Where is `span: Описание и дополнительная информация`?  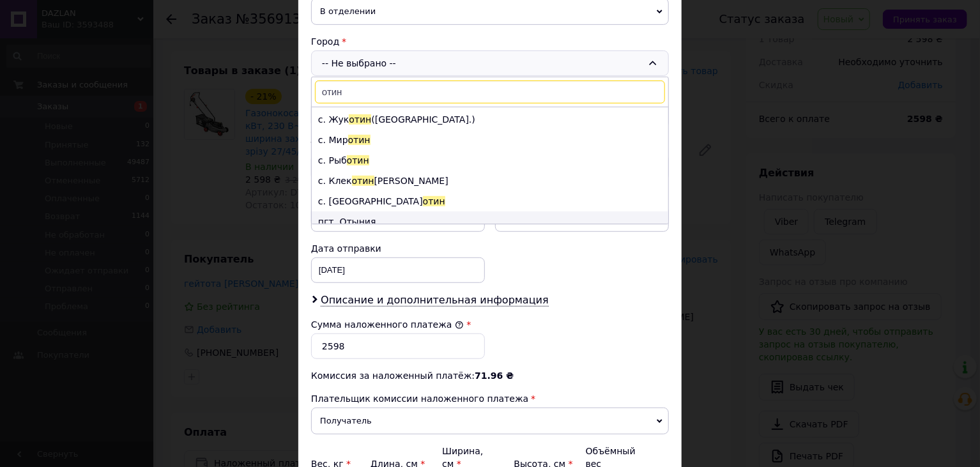
span: Описание и дополнительная информация is located at coordinates (435, 300).